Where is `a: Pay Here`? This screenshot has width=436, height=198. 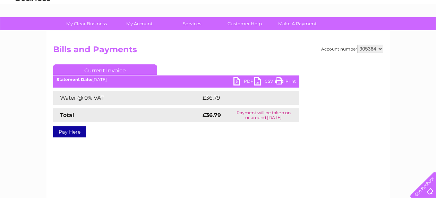
a: Pay Here is located at coordinates (69, 132).